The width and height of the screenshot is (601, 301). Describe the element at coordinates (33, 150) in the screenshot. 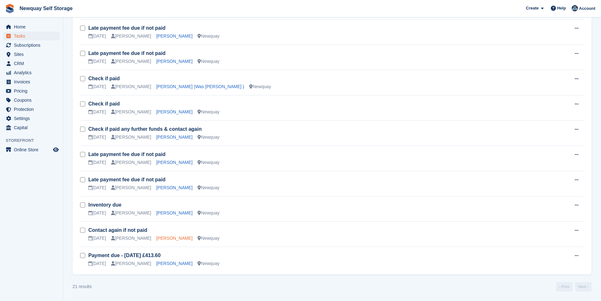

I see `span: Online Store` at that location.